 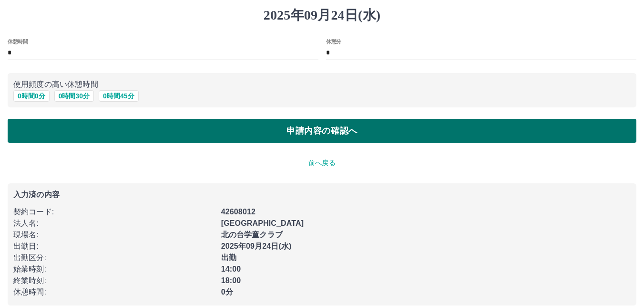 I want to click on label: 休憩時間, so click(x=18, y=41).